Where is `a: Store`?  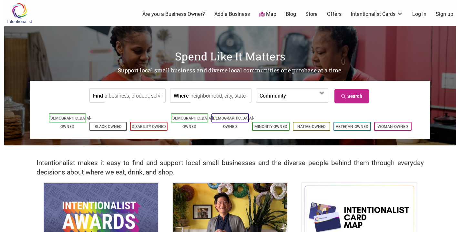 a: Store is located at coordinates (312, 14).